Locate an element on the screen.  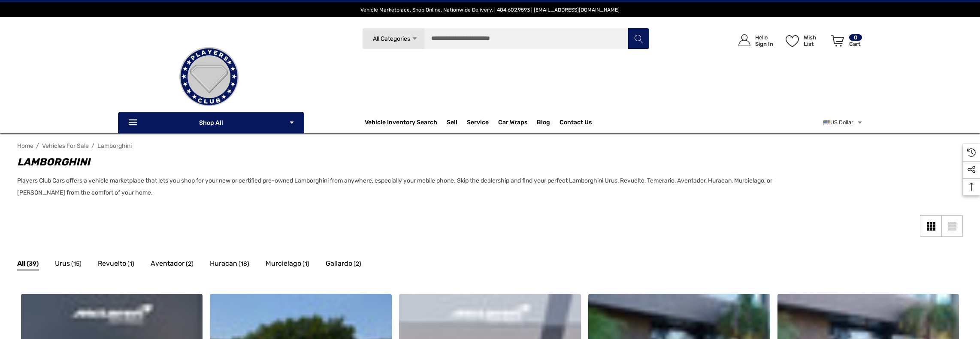
span: Vehicle Inventory Search is located at coordinates (401, 123).